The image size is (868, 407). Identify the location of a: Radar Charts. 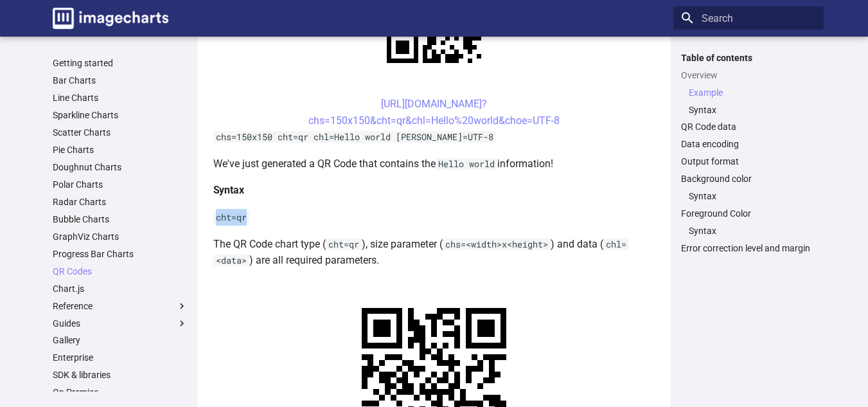
(120, 202).